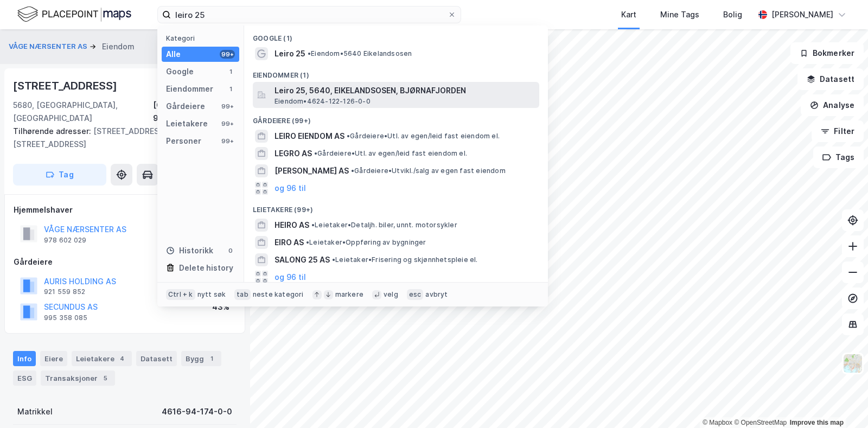 This screenshot has width=868, height=428. What do you see at coordinates (760, 423) in the screenshot?
I see `a: OpenStreetMap` at bounding box center [760, 423].